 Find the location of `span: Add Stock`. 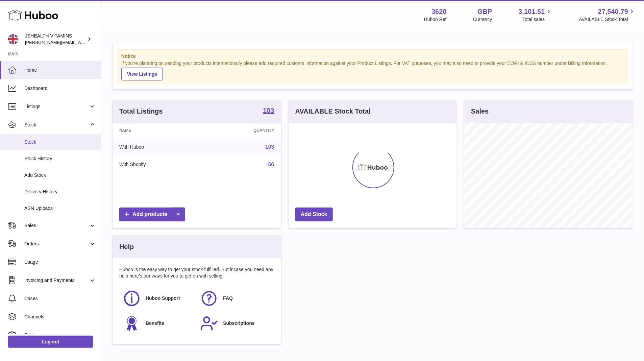

span: Add Stock is located at coordinates (60, 175).